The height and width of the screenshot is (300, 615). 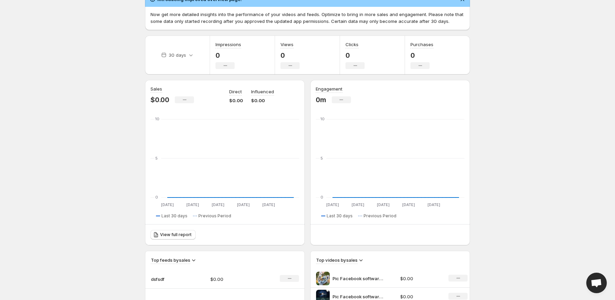 What do you see at coordinates (177, 55) in the screenshot?
I see `p: 30 days` at bounding box center [177, 55].